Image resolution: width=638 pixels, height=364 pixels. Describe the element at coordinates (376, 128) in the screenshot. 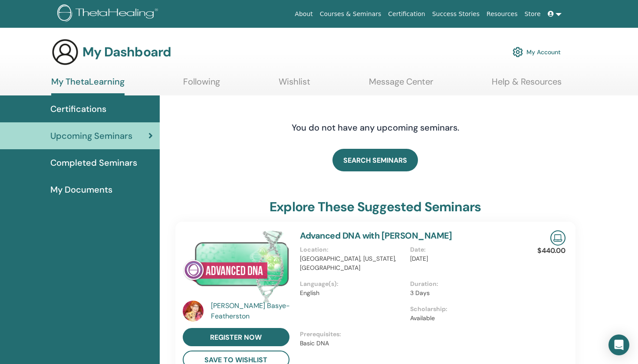

I see `h4: You do not have any upcoming seminars.` at that location.